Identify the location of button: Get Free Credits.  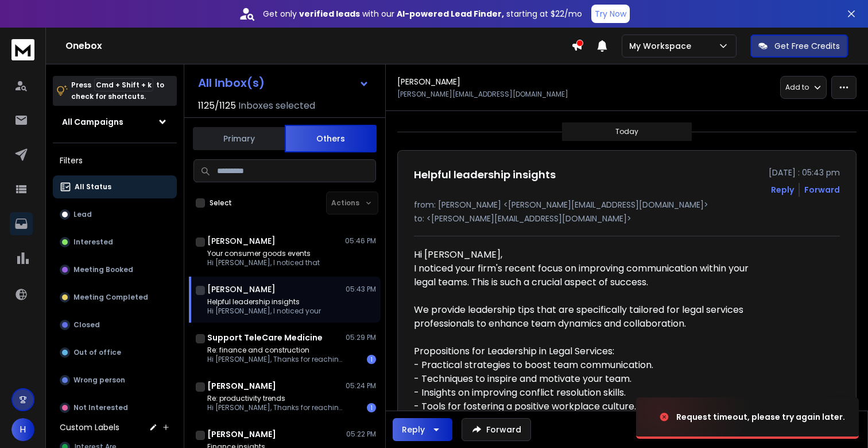
(800, 46).